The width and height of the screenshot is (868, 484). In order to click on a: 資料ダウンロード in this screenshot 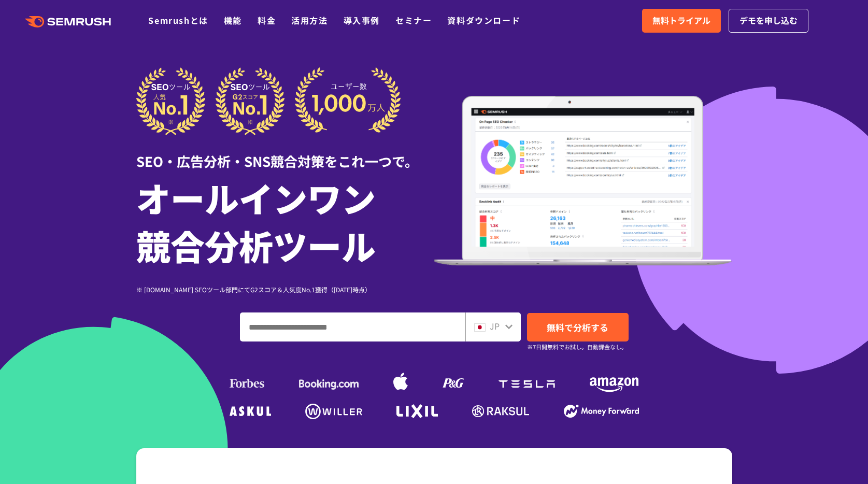, I will do `click(484, 20)`.